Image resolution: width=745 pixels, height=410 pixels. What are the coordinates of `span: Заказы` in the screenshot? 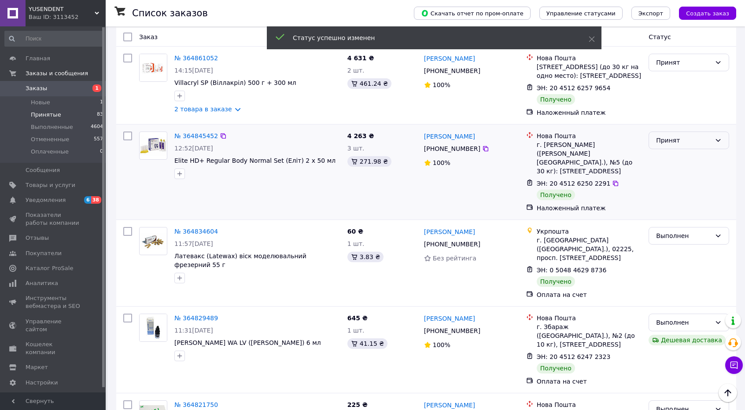 It's located at (36, 88).